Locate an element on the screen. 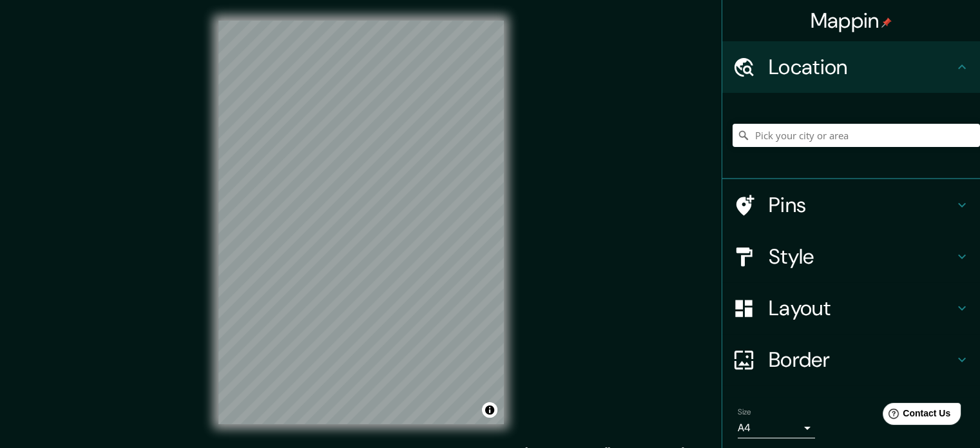 The width and height of the screenshot is (980, 448). input: Pick your city or area is located at coordinates (856, 136).